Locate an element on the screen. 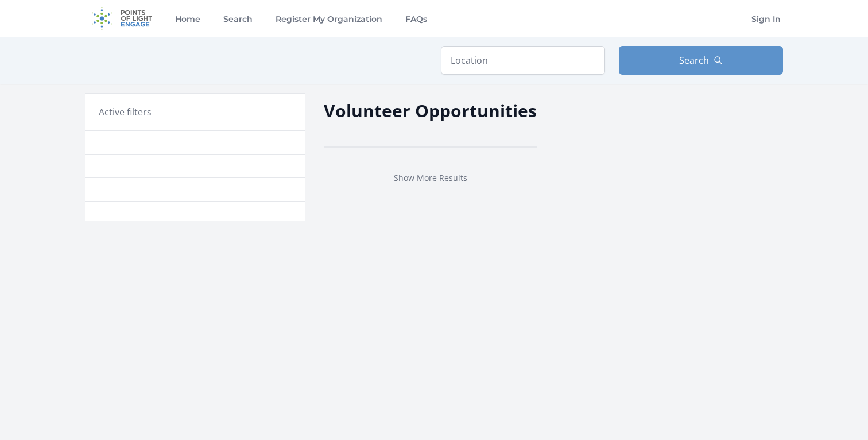 This screenshot has height=440, width=868. h3: Active filters is located at coordinates (125, 112).